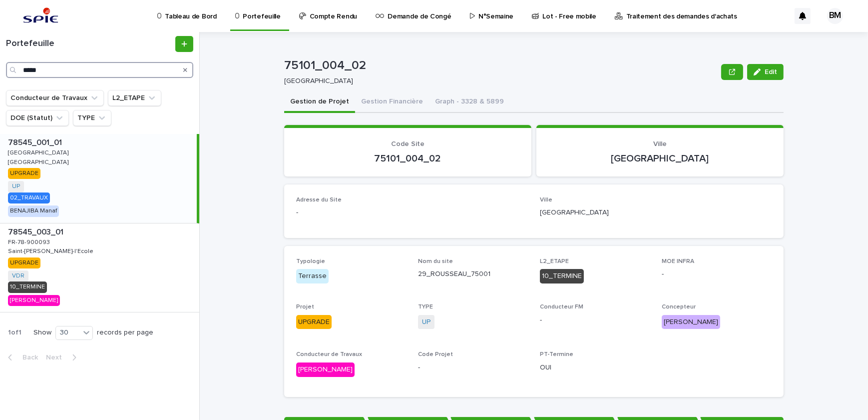 This screenshot has width=868, height=420. I want to click on span: Projet, so click(305, 307).